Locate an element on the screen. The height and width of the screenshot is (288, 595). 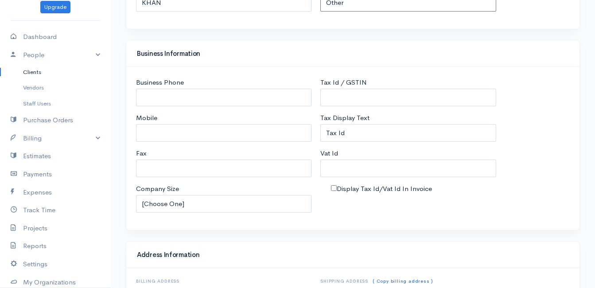
label: Display Tax Id/Vat Id In Invoice is located at coordinates (384, 189).